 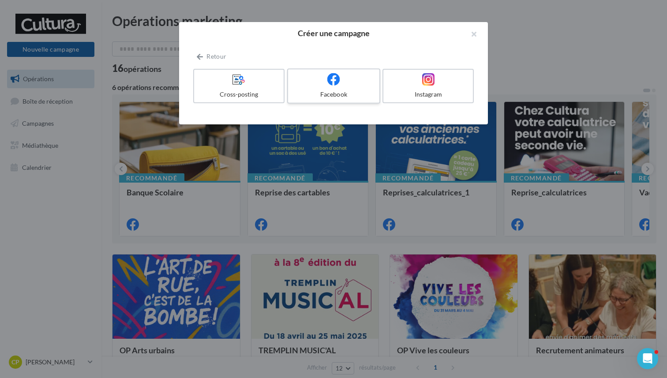 What do you see at coordinates (428, 94) in the screenshot?
I see `div: Instagram` at bounding box center [428, 94].